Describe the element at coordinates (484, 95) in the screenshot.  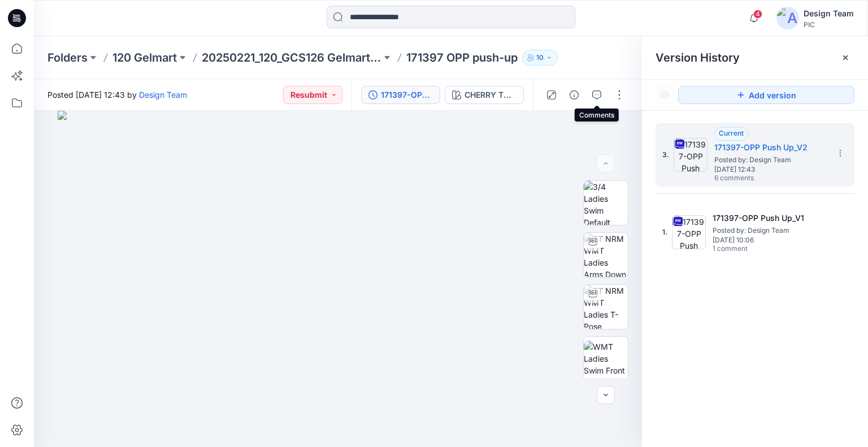
I see `button: CHERRY TOMATO 2031115` at that location.